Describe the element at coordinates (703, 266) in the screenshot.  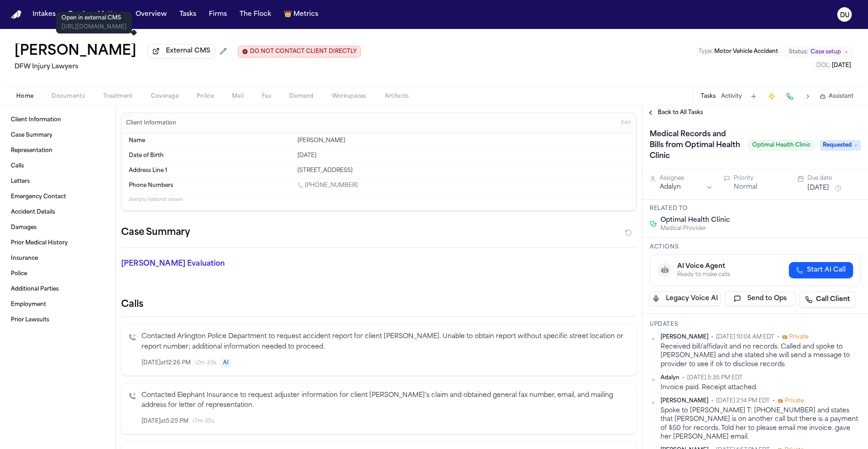
I see `div: AI Voice Agent` at that location.